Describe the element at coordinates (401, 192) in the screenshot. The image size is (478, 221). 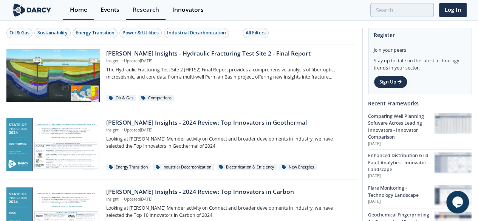
I see `div: Flare Monitoring - Technology Landscape` at that location.